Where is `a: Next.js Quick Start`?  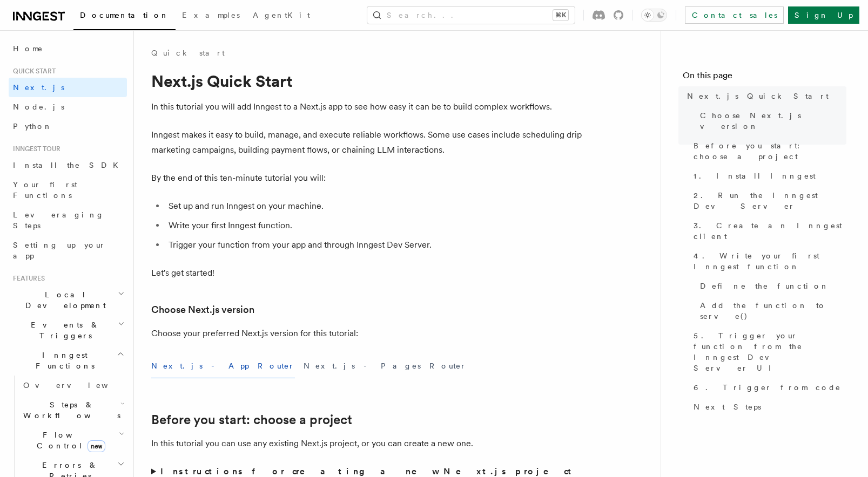 a: Next.js Quick Start is located at coordinates (764, 96).